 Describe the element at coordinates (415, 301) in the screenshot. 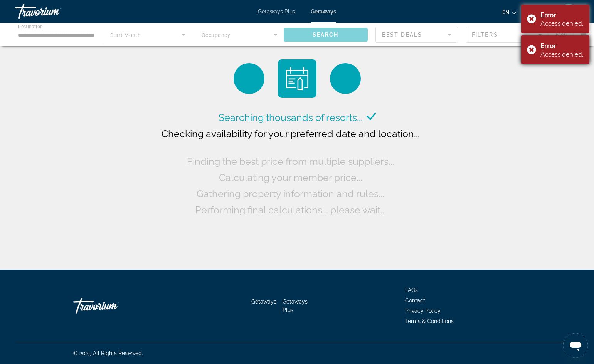

I see `a: Contact` at that location.